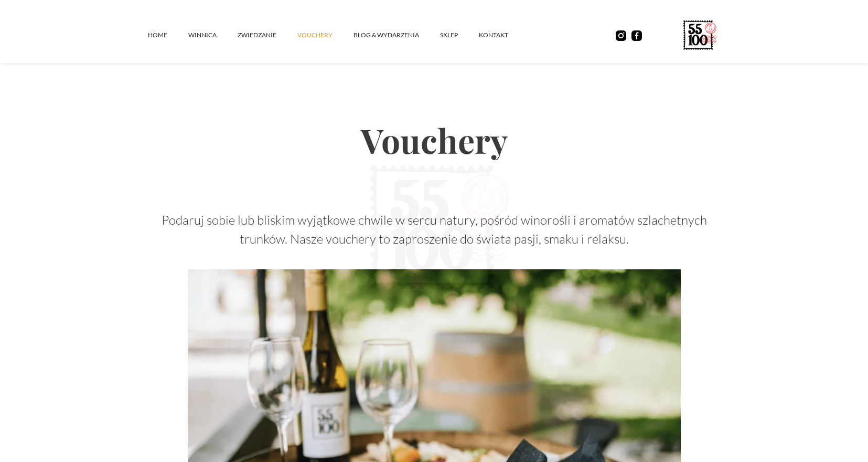 The image size is (868, 462). What do you see at coordinates (268, 36) in the screenshot?
I see `a: ZWIEDZANIE` at bounding box center [268, 36].